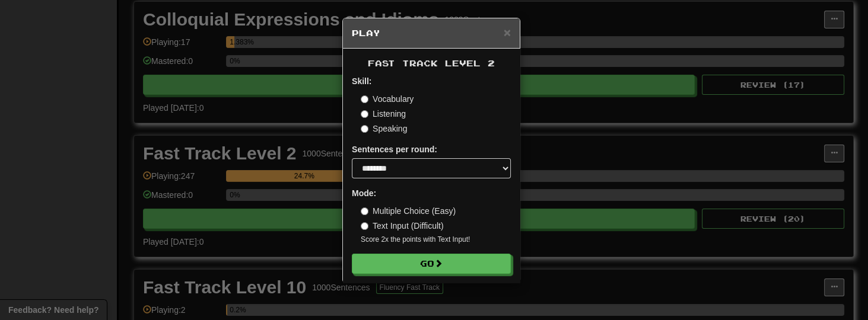 This screenshot has width=868, height=320. I want to click on input: Speaking, so click(364, 129).